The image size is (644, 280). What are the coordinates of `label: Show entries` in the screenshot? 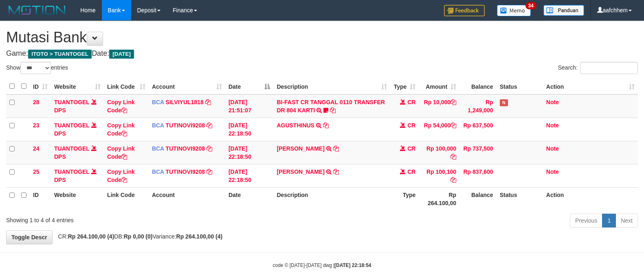 It's located at (37, 68).